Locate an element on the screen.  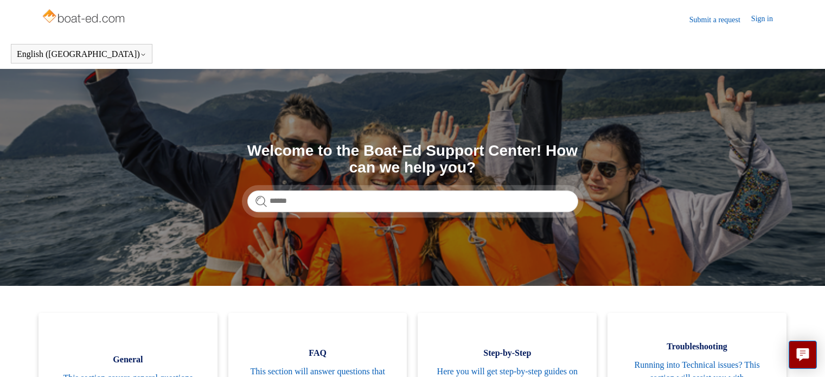
span: Step-by-Step is located at coordinates (507, 353).